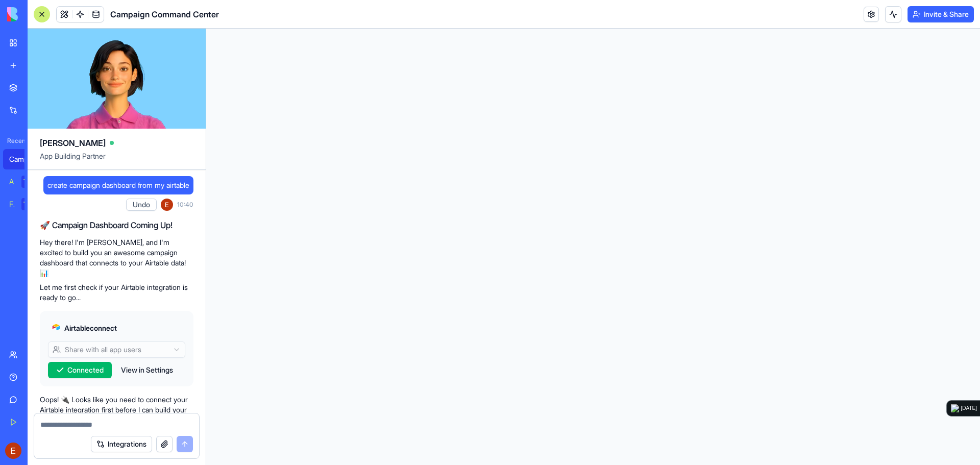  What do you see at coordinates (164, 15) in the screenshot?
I see `span: Campaign Command Center` at bounding box center [164, 15].